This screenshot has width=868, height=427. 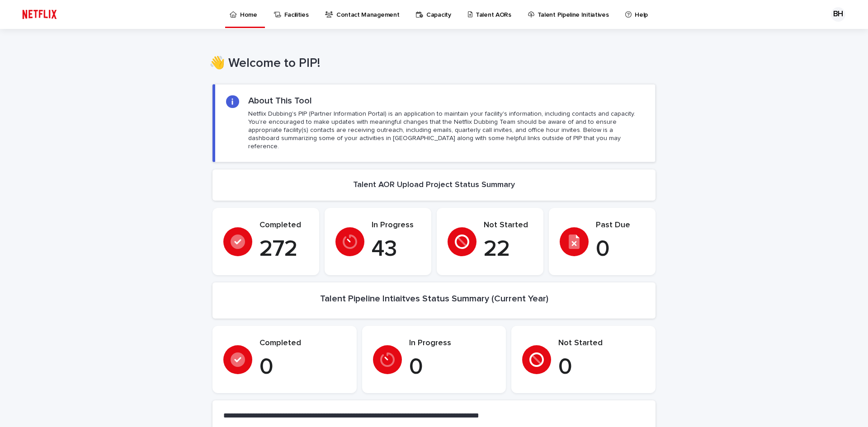 What do you see at coordinates (838, 14) in the screenshot?
I see `div: BH` at bounding box center [838, 14].